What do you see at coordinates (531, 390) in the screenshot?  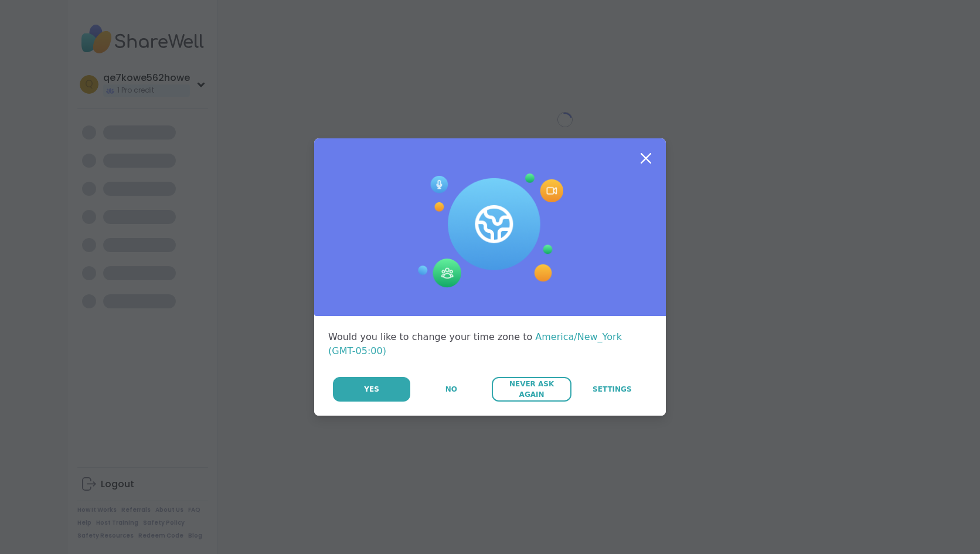 I see `span: Never Ask Again` at bounding box center [531, 390].